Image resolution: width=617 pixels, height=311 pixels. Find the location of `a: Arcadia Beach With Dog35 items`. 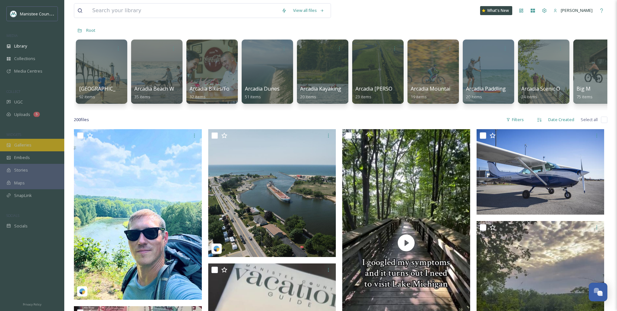

a: Arcadia Beach With Dog35 items is located at coordinates (163, 93).